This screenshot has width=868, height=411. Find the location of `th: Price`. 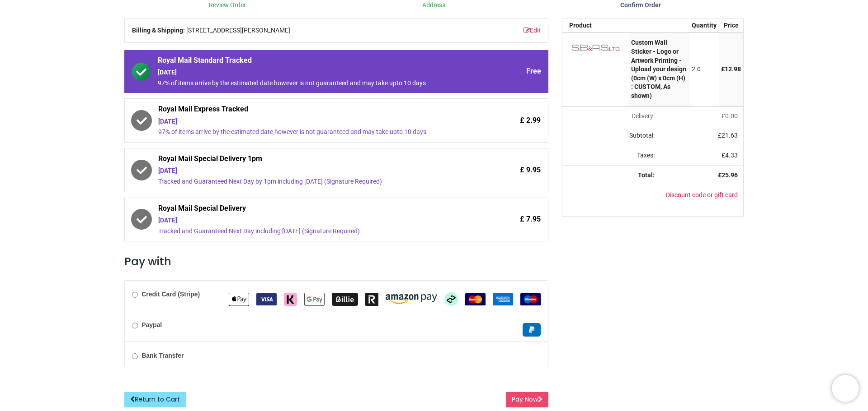

th: Price is located at coordinates (731, 26).